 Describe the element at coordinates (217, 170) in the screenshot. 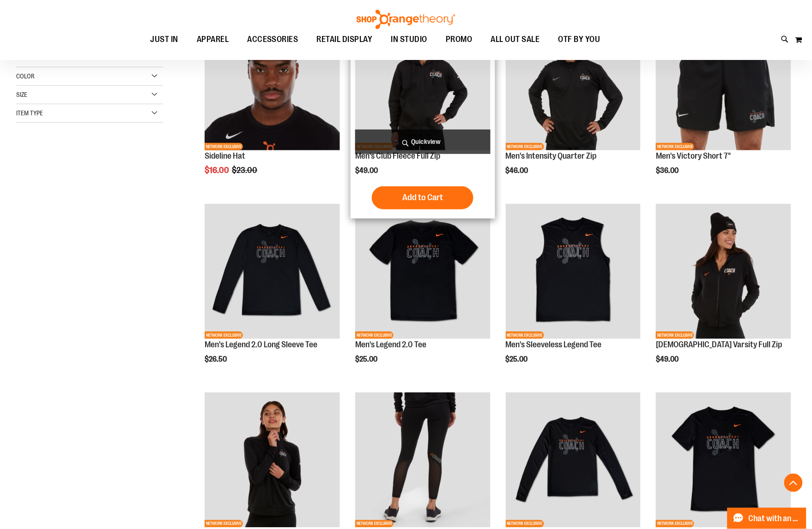

I see `span: $16.00` at that location.